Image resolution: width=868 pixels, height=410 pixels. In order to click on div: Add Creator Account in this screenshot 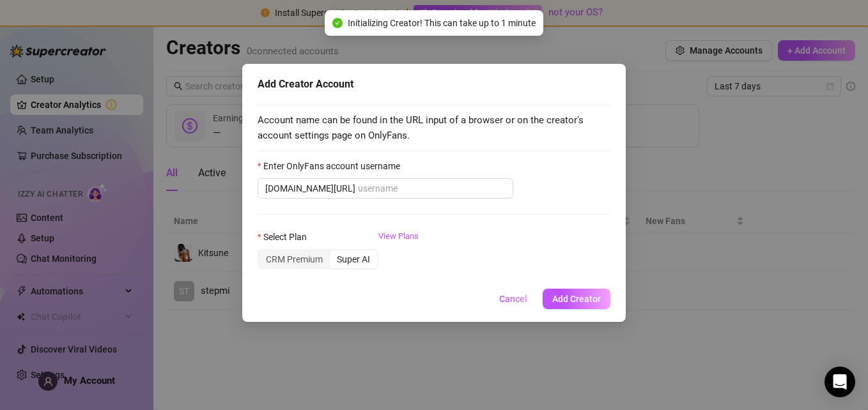, I will do `click(434, 84)`.